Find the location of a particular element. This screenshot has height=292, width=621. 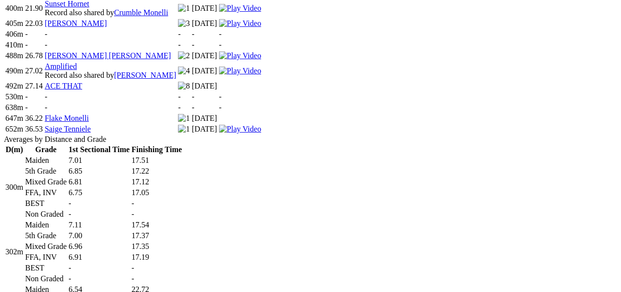

text: 26.78 is located at coordinates (34, 55).